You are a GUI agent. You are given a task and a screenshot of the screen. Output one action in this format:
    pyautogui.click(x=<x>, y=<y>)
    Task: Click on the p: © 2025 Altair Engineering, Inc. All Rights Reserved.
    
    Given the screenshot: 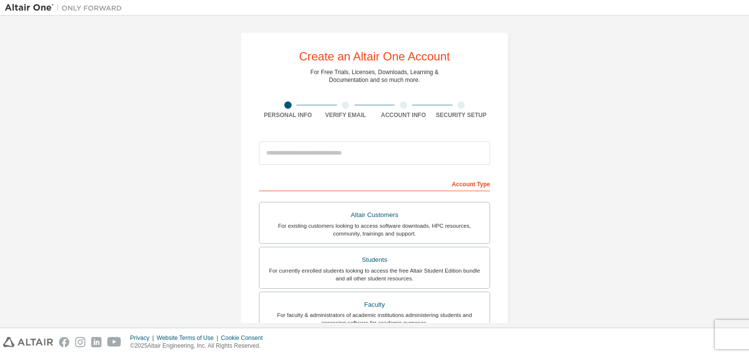 What is the action you would take?
    pyautogui.click(x=199, y=346)
    